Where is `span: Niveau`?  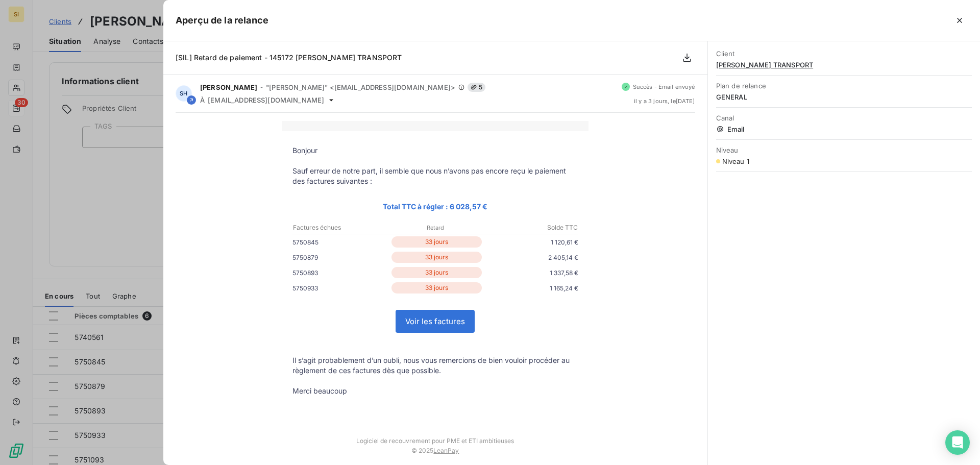 span: Niveau is located at coordinates (844, 150).